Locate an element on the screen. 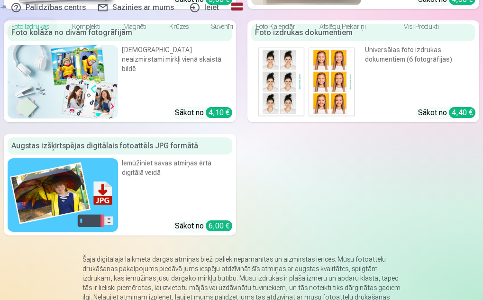  a: Magnēti is located at coordinates (135, 27).